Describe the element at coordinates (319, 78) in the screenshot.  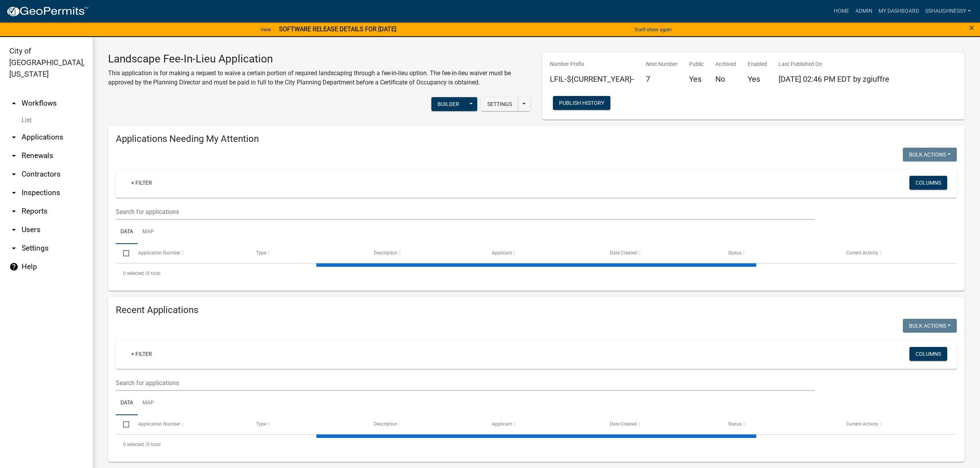
I see `p: This application is for making a request to waive a certain portion of required landscaping throu...` at that location.